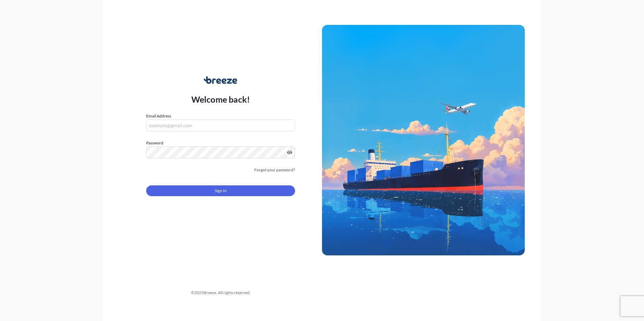 This screenshot has width=644, height=321. What do you see at coordinates (275, 170) in the screenshot?
I see `a: Forgot your password?` at bounding box center [275, 170].